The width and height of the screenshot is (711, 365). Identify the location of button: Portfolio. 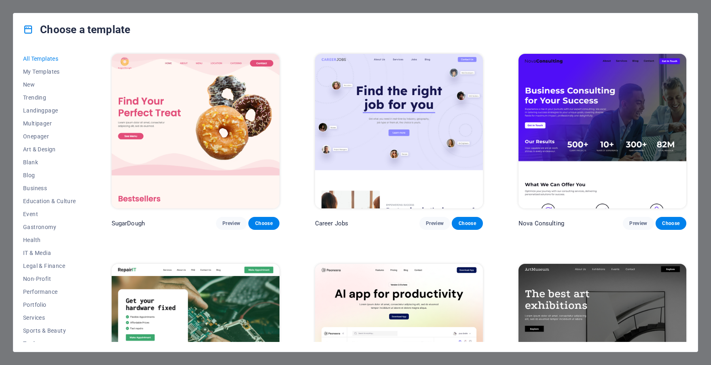
(49, 305).